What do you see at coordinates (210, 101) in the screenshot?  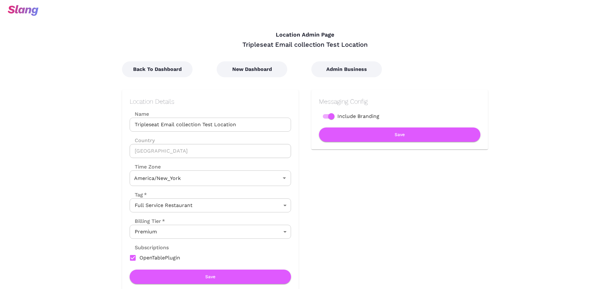 I see `h2: Location Details` at bounding box center [210, 101].